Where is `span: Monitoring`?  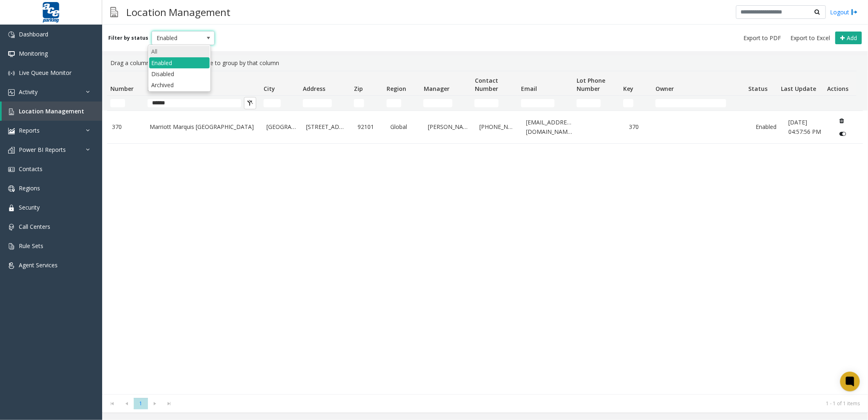 span: Monitoring is located at coordinates (33, 53).